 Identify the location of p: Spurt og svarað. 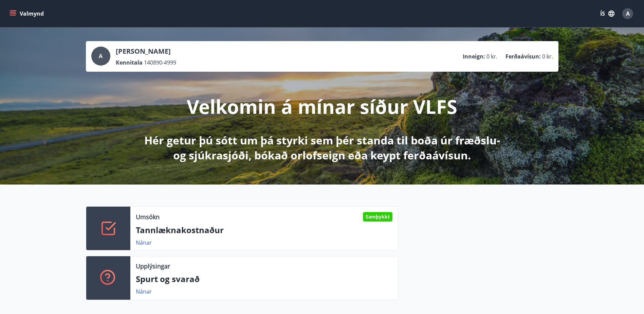
(264, 279).